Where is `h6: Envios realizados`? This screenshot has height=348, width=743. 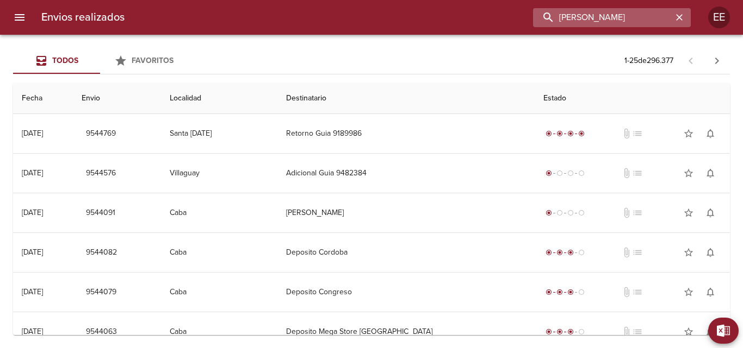
h6: Envios realizados is located at coordinates (83, 17).